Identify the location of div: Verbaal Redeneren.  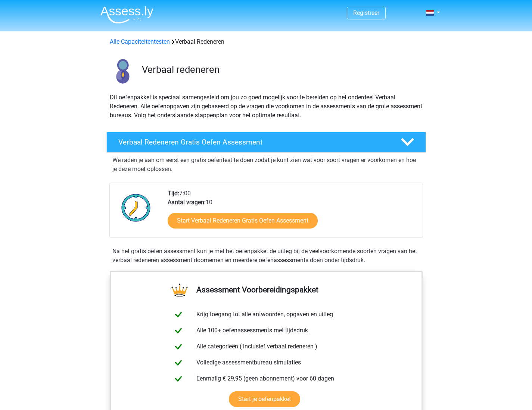
(266, 42).